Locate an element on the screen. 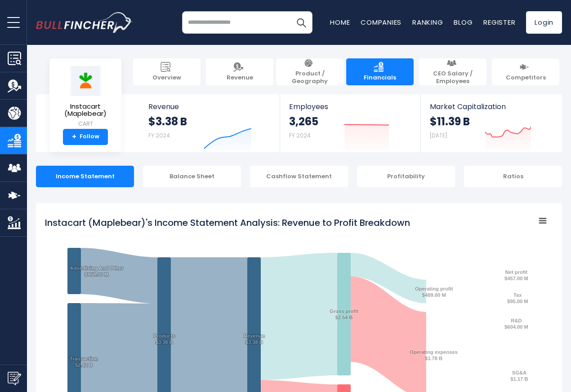 The height and width of the screenshot is (392, 571). div: Income Statement is located at coordinates (85, 177).